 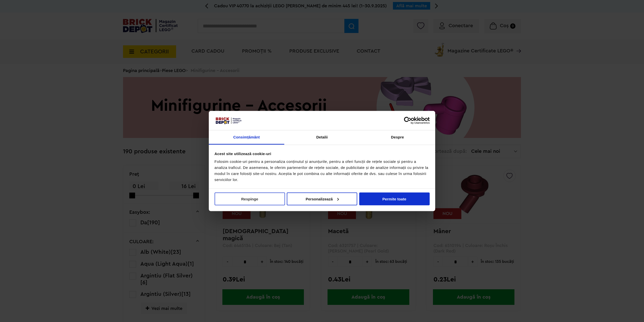 I want to click on button: Personalizează, so click(x=322, y=199).